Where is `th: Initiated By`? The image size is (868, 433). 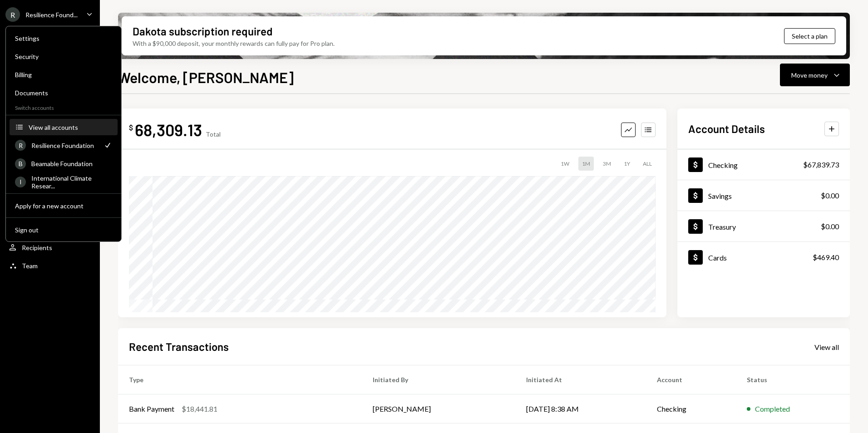
th: Initiated By is located at coordinates (439, 380).